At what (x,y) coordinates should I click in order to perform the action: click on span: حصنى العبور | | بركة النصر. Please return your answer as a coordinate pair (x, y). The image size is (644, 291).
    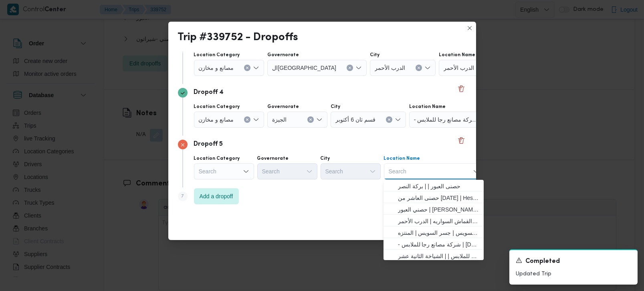
    Looking at the image, I should click on (438, 186).